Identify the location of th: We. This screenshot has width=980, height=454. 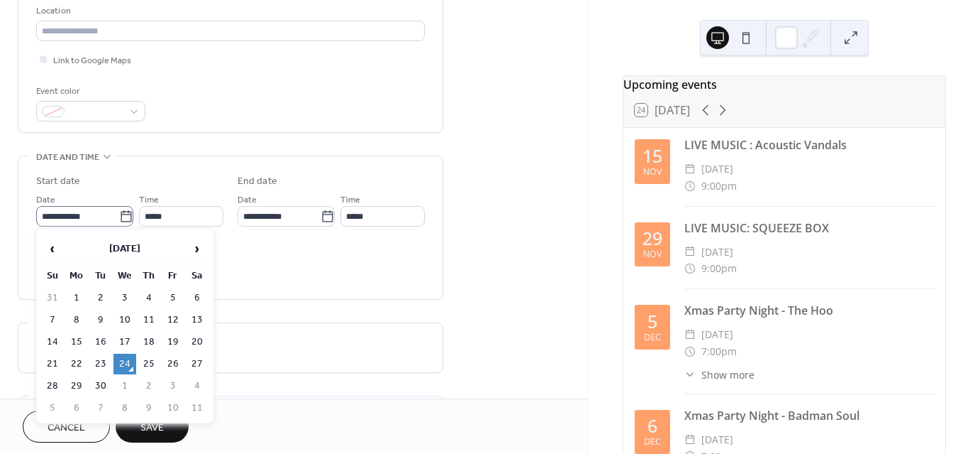
(124, 276).